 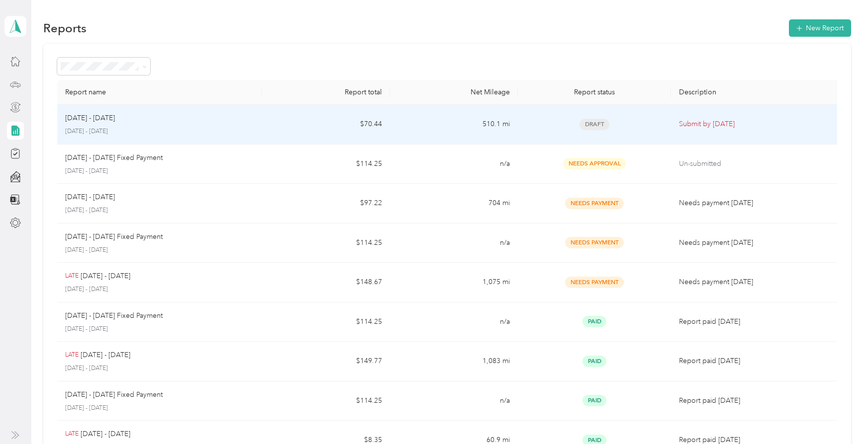 I want to click on td: $97.22, so click(x=326, y=204).